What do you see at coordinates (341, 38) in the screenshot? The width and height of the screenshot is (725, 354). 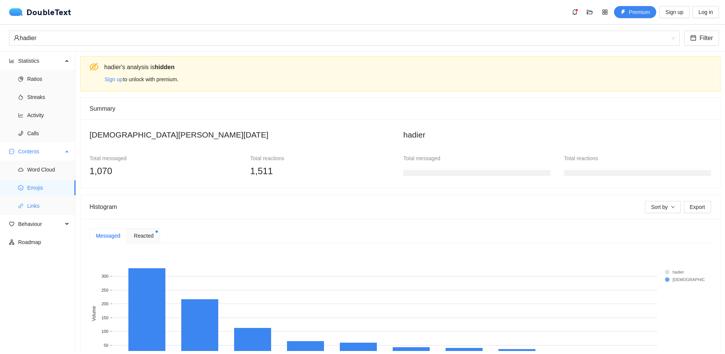 I see `div: ‏‎hadier‎‏` at bounding box center [341, 38].